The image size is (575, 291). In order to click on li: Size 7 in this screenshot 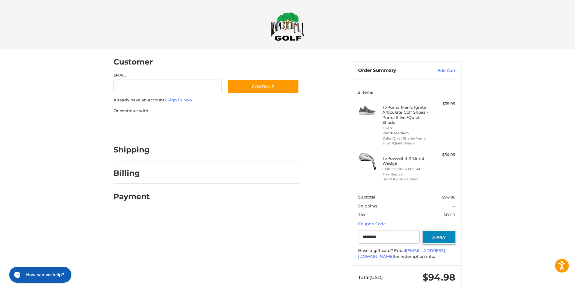, I will do `click(406, 128)`.